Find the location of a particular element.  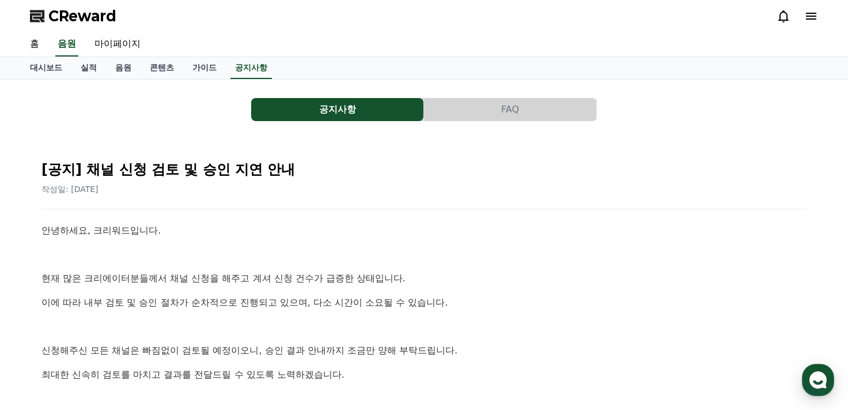

p: 최대한 신속히 검토를 마치고 결과를 전달드릴 수 있도록 노력하겠습니다. is located at coordinates (424, 375).